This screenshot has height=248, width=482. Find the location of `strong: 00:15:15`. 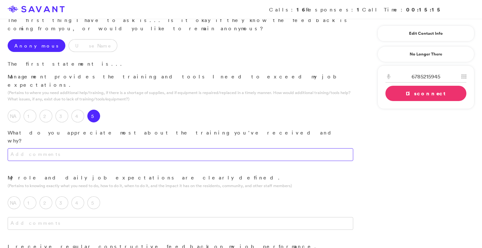

strong: 00:15:15 is located at coordinates (424, 10).